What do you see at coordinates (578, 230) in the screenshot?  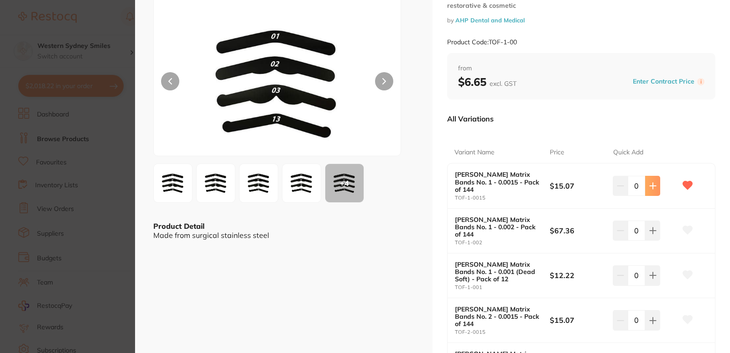 I see `b: $67.36` at bounding box center [578, 230].